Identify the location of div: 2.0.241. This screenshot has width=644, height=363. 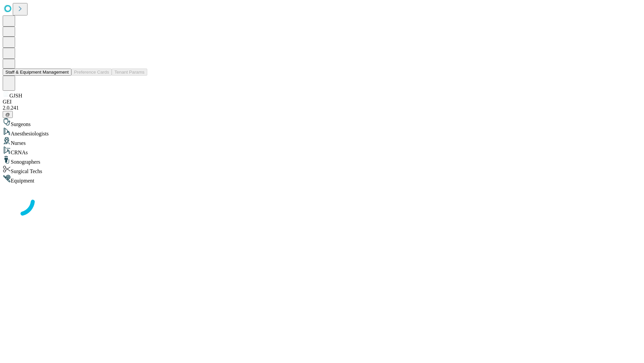
(322, 108).